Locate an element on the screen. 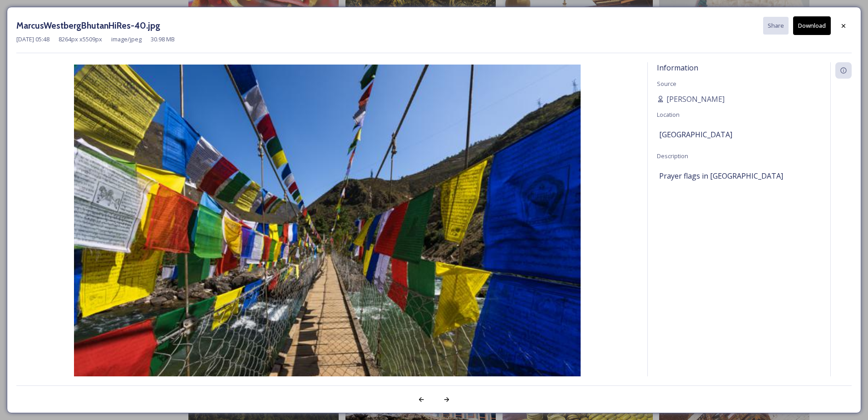 The height and width of the screenshot is (420, 868). span: Description is located at coordinates (673, 156).